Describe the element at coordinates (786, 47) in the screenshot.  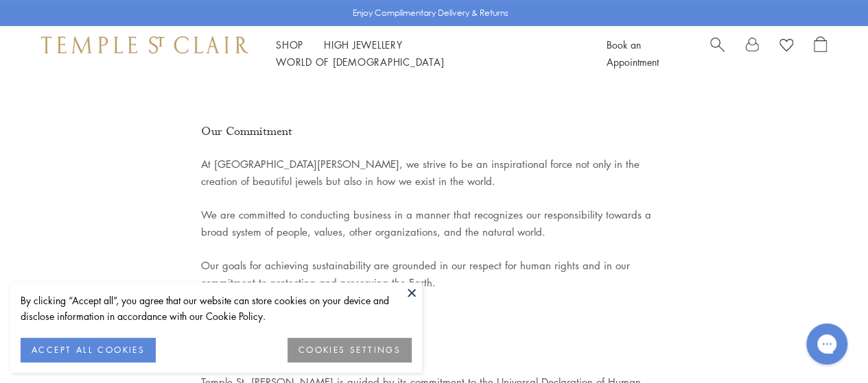
I see `a: View Wishlist` at that location.